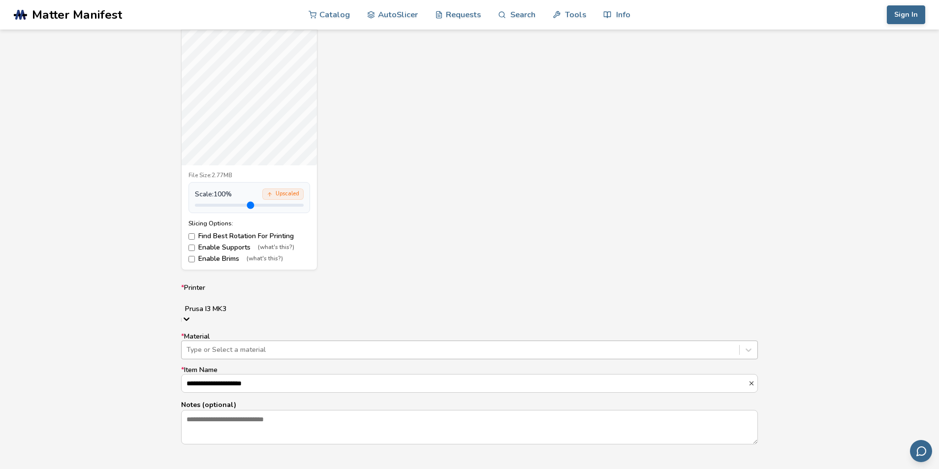  What do you see at coordinates (249, 248) in the screenshot?
I see `label: Enable Supports` at bounding box center [249, 248].